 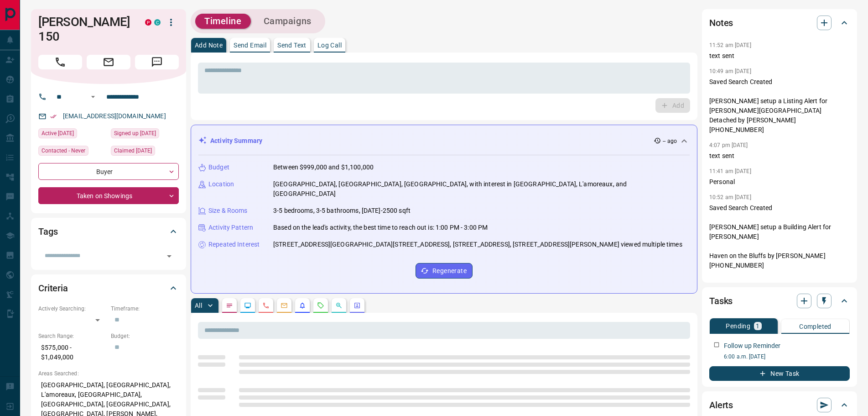 What do you see at coordinates (208, 45) in the screenshot?
I see `p: Add Note` at bounding box center [208, 45].